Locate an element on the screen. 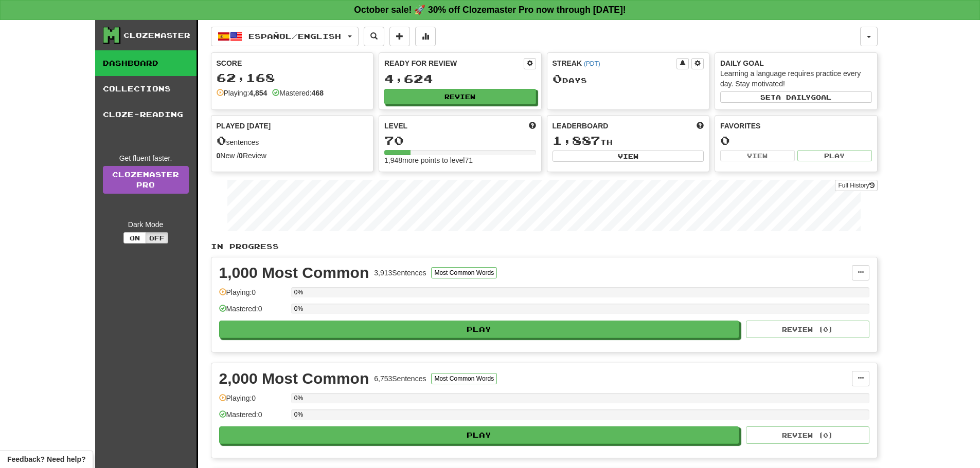  button: Español/English is located at coordinates (284, 37).